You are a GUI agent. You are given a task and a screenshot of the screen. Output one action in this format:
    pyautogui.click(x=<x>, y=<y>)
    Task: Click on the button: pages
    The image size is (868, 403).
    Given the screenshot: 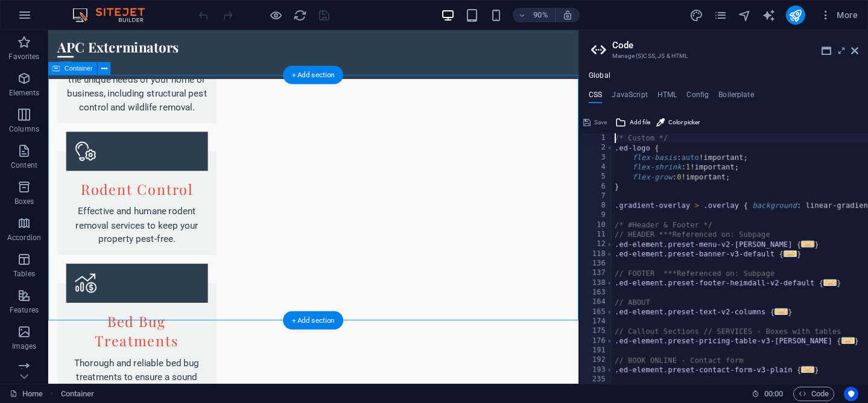 What is the action you would take?
    pyautogui.click(x=721, y=15)
    